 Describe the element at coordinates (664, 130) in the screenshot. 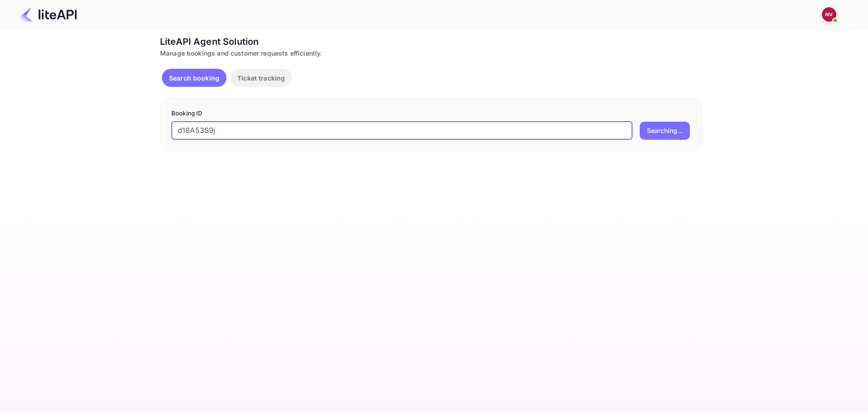

I see `button: Searching...` at that location.